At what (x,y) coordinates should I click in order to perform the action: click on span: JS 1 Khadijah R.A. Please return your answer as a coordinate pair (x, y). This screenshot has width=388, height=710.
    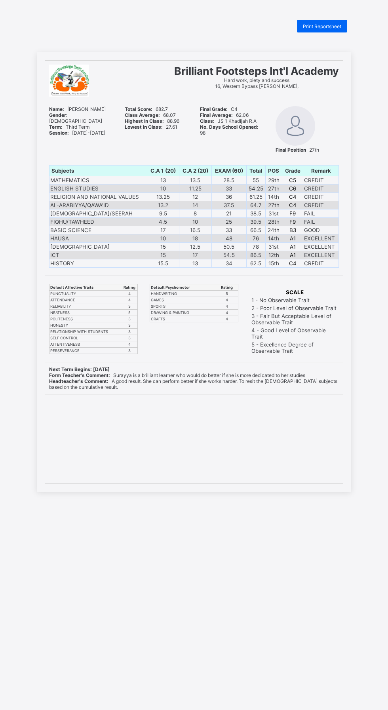
    Looking at the image, I should click on (228, 121).